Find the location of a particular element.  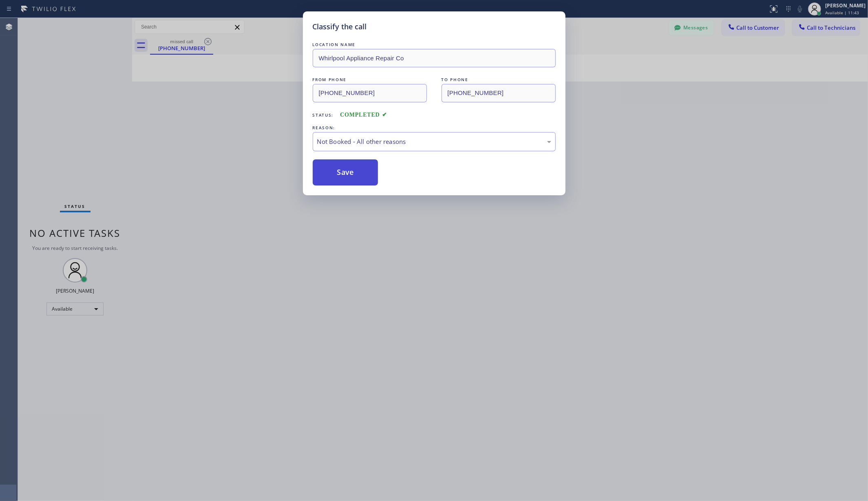

div: FROM PHONE is located at coordinates (370, 79).